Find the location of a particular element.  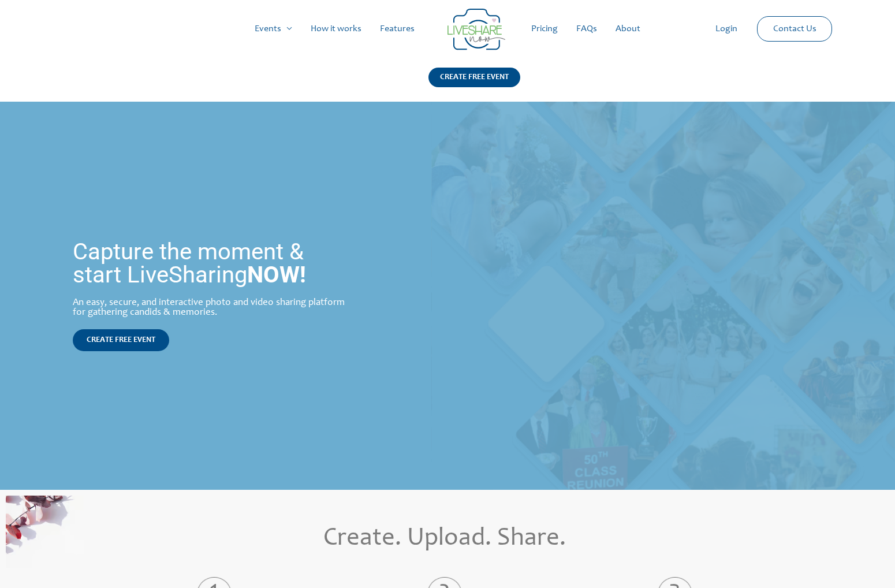

nav: Site Navigation is located at coordinates (448, 29).